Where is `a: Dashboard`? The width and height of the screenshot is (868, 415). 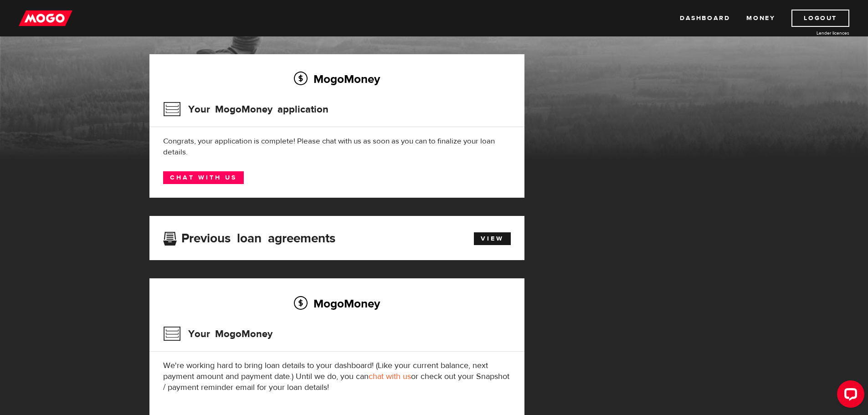 a: Dashboard is located at coordinates (705, 18).